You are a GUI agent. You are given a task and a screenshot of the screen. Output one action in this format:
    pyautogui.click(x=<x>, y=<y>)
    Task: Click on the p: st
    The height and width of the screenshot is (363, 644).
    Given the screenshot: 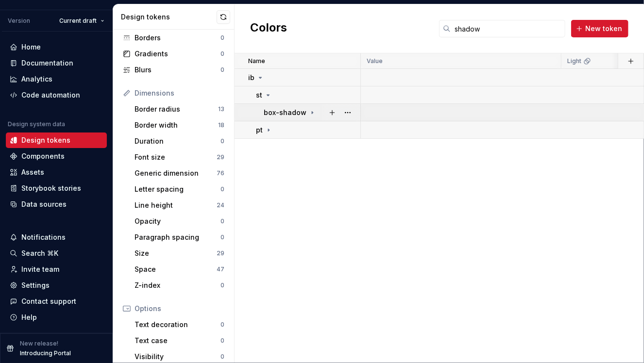 What is the action you would take?
    pyautogui.click(x=259, y=96)
    